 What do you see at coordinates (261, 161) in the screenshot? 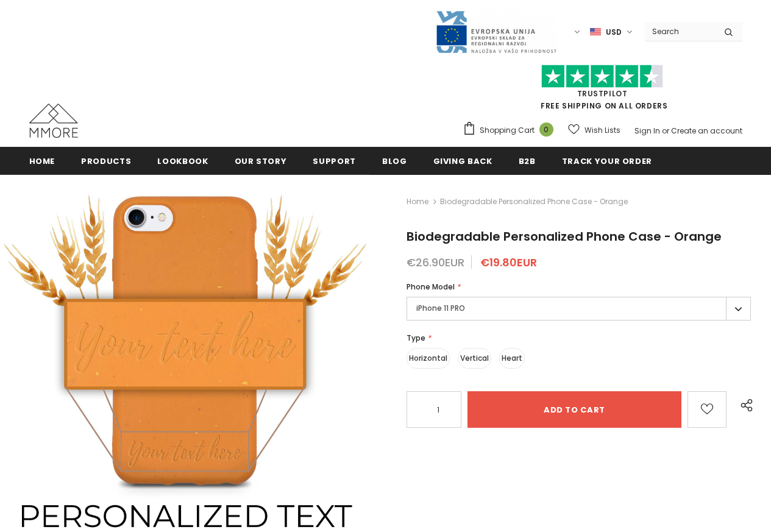
I see `span: Our Story` at bounding box center [261, 161].